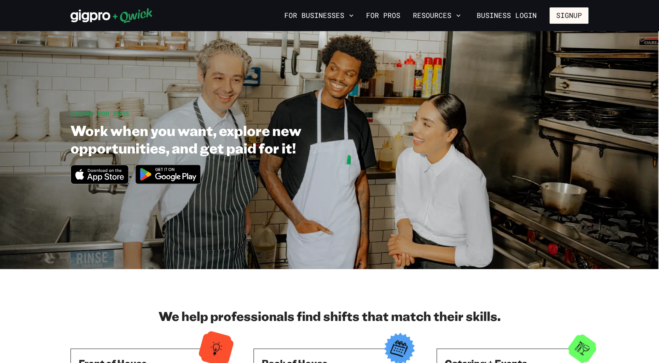 The width and height of the screenshot is (659, 363). I want to click on span: GIGPRO FOR PROS, so click(100, 113).